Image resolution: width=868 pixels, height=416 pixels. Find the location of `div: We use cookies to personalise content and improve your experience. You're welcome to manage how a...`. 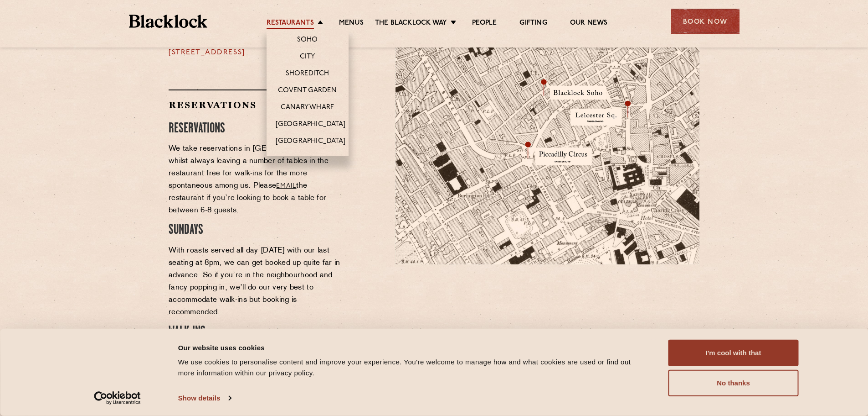

div: We use cookies to personalise content and improve your experience. You're welcome to manage how a... is located at coordinates (413, 368).